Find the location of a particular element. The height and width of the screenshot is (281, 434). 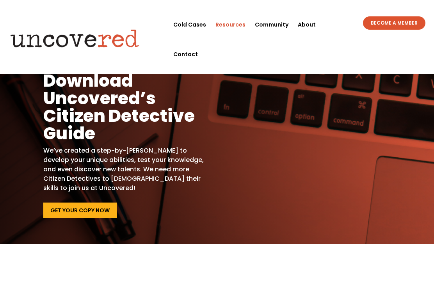

a: Community is located at coordinates (272, 25).